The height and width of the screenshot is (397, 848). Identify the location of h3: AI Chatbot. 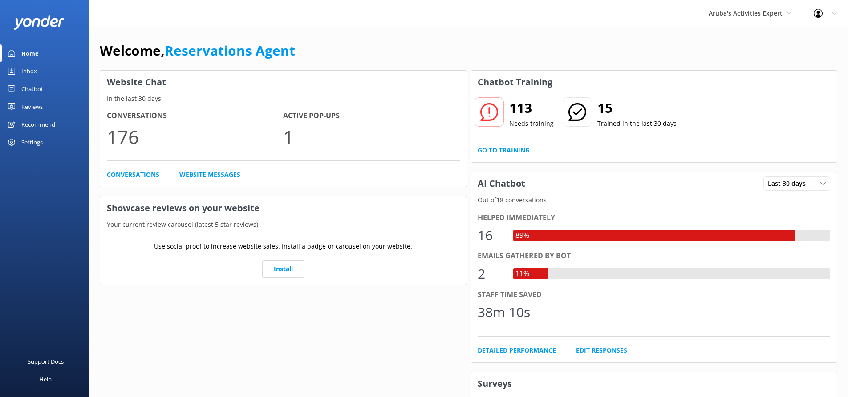
(501, 184).